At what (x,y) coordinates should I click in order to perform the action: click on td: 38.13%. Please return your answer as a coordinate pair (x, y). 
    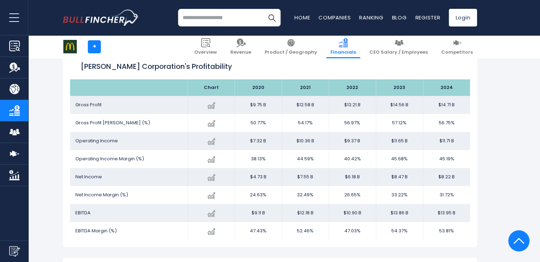
    Looking at the image, I should click on (258, 159).